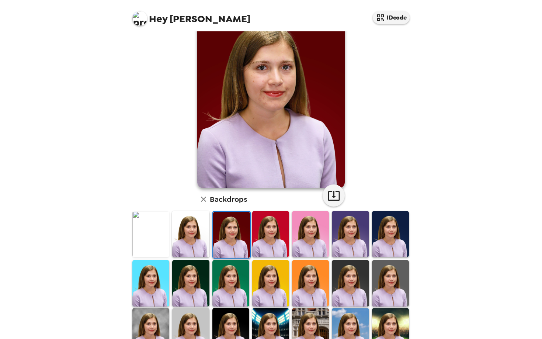 Image resolution: width=542 pixels, height=339 pixels. What do you see at coordinates (271, 96) in the screenshot?
I see `img: user` at bounding box center [271, 96].